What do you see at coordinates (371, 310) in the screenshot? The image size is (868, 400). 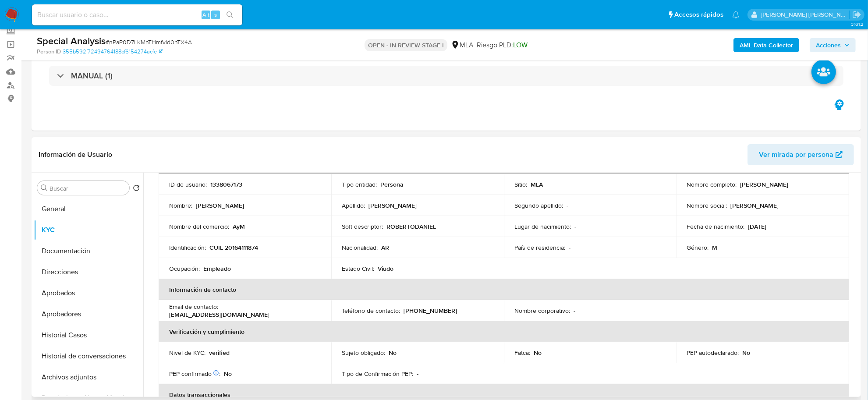 I see `p: Teléfono de contacto :` at bounding box center [371, 310].